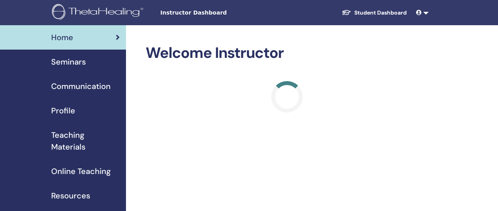 The height and width of the screenshot is (211, 498). Describe the element at coordinates (81, 171) in the screenshot. I see `span: Online Teaching` at that location.